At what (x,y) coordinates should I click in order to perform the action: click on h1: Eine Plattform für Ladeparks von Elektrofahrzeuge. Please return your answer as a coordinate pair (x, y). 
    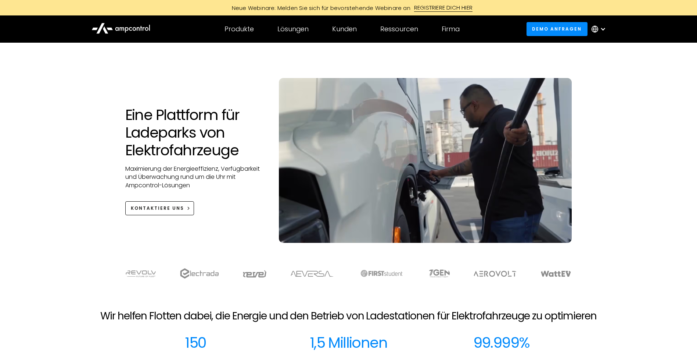
    Looking at the image, I should click on (195, 132).